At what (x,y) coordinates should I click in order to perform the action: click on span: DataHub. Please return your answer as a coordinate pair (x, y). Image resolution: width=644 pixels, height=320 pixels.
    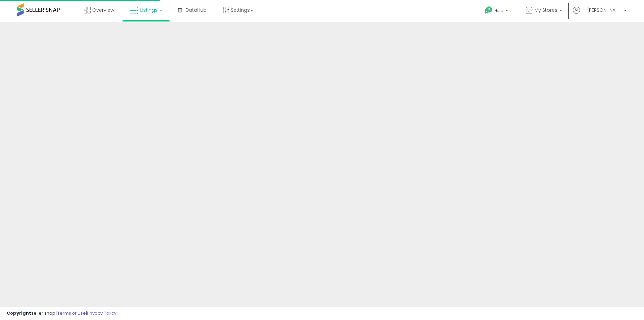
    Looking at the image, I should click on (196, 10).